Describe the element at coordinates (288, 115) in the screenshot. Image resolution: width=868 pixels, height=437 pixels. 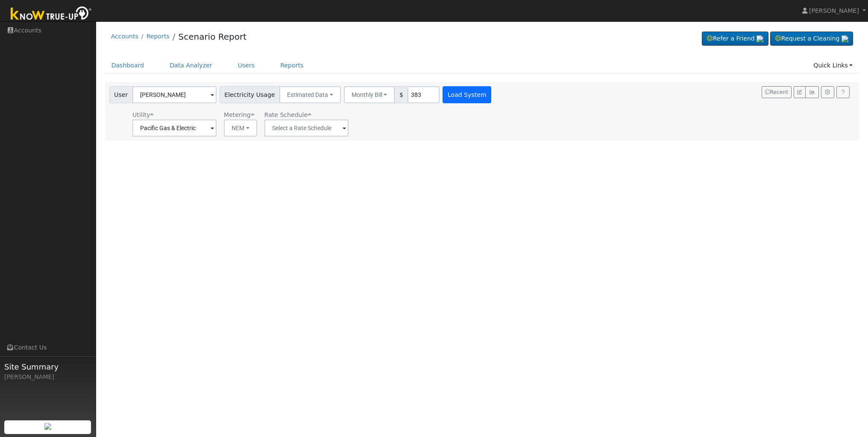
I see `span: Alias: None` at that location.